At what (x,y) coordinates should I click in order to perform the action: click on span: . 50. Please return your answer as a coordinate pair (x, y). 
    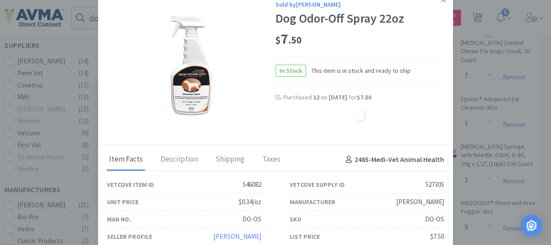
    Looking at the image, I should click on (295, 40).